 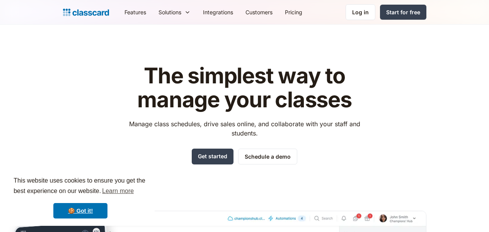 What do you see at coordinates (118, 191) in the screenshot?
I see `a: learn more about cookies` at bounding box center [118, 191].